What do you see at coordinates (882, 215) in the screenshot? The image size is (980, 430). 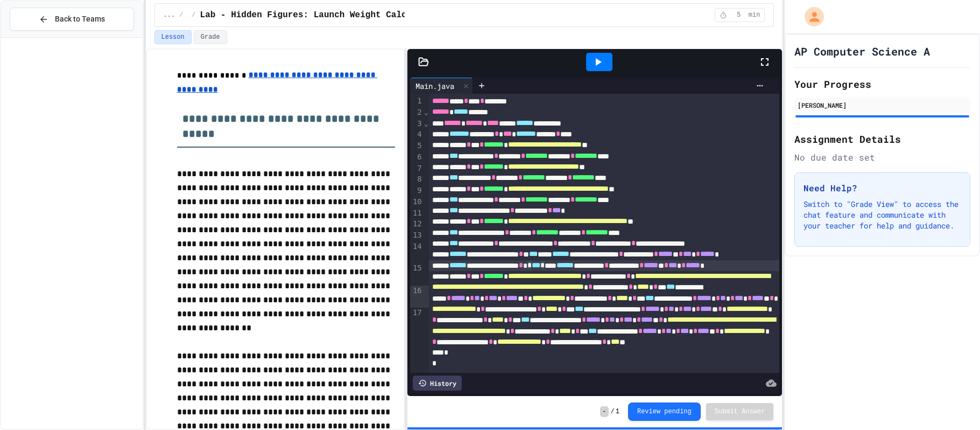 I see `p: Switch to "Grade View" to access the chat feature and communicate with your teacher for help and ...` at bounding box center [882, 215].